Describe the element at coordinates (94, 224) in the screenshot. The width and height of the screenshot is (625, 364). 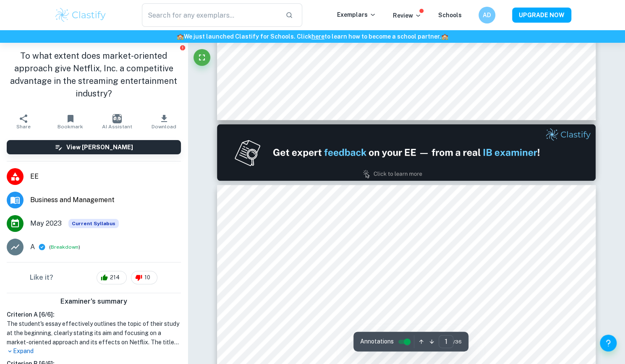
I see `span: Current Syllabus` at that location.